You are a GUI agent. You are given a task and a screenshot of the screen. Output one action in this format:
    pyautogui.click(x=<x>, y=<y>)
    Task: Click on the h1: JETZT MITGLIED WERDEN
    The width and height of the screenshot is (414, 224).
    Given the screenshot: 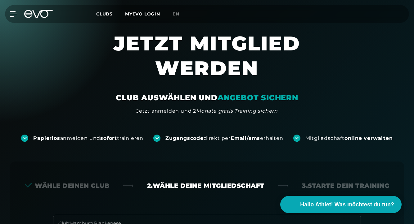 What is the action you would take?
    pyautogui.click(x=207, y=62)
    